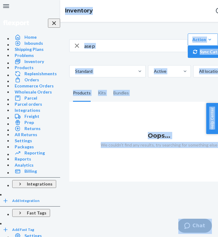 Image resolution: width=218 pixels, height=237 pixels. I want to click on a: Products, so click(36, 68).